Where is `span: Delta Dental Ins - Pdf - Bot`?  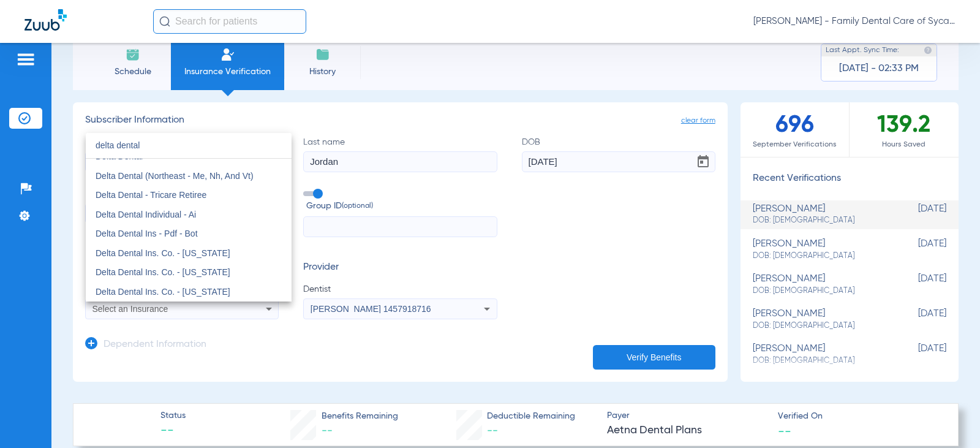 span: Delta Dental Ins - Pdf - Bot is located at coordinates (146, 234).